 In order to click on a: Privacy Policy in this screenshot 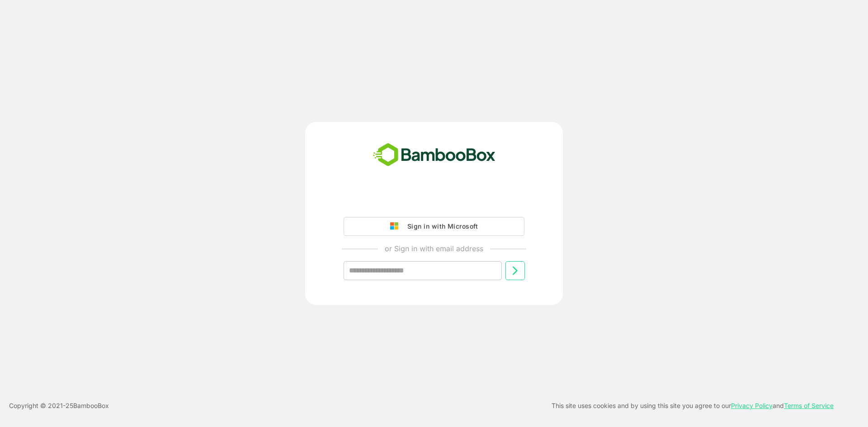, I will do `click(752, 406)`.